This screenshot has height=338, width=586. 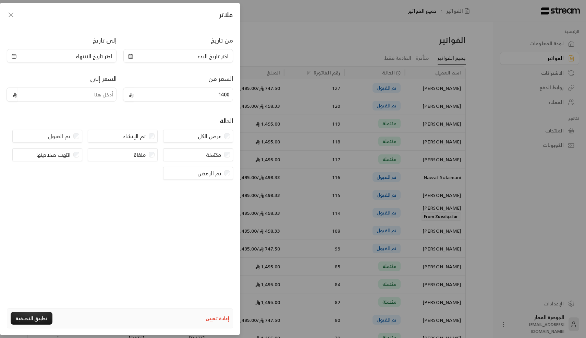 What do you see at coordinates (134, 136) in the screenshot?
I see `label: تم الإنشاء` at bounding box center [134, 136].